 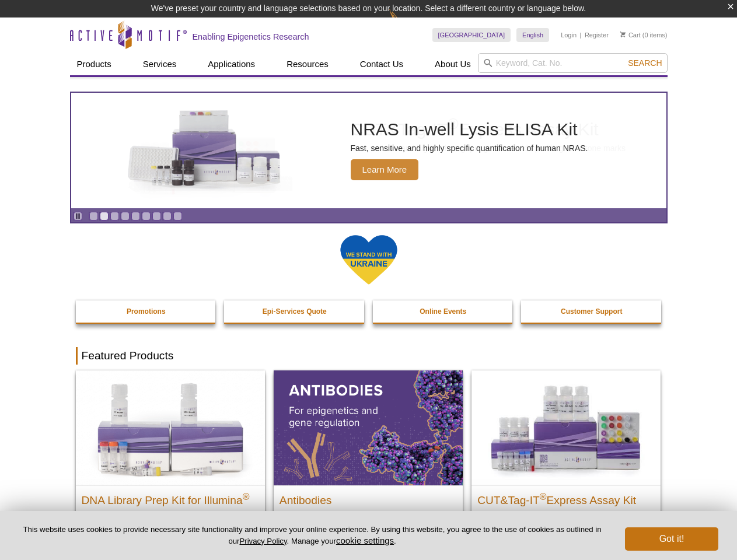 I want to click on a: Toggle autoplay, so click(x=78, y=216).